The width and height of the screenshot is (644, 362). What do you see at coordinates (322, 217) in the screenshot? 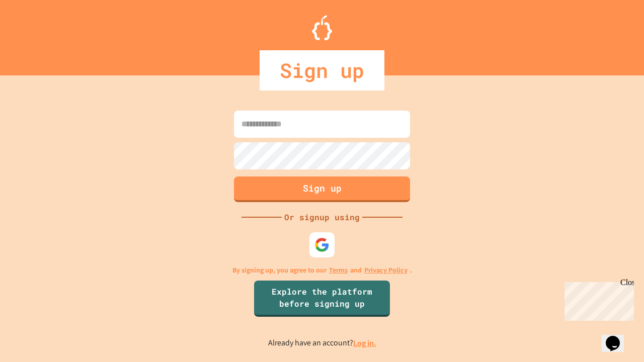
I see `div: Or signup using` at bounding box center [322, 217].